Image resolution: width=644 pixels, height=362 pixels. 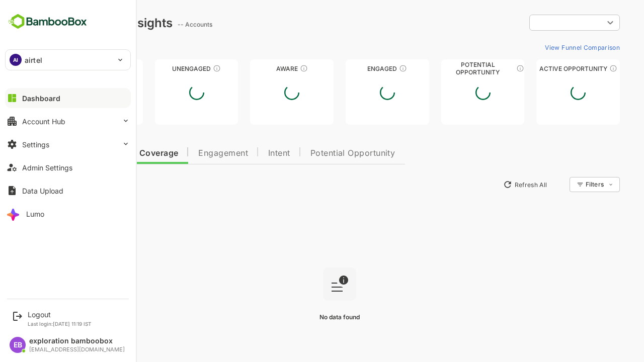 What do you see at coordinates (35, 144) in the screenshot?
I see `div: Settings` at bounding box center [35, 144].